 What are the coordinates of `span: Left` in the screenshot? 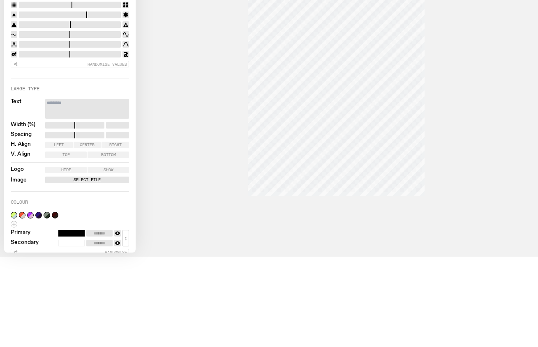 It's located at (59, 145).